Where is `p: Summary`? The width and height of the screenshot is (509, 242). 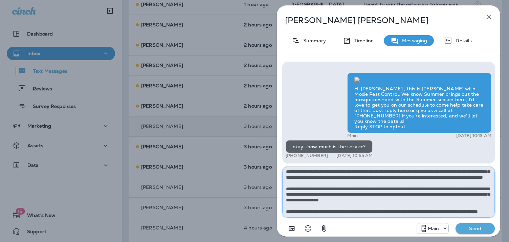 p: Summary is located at coordinates (313, 41).